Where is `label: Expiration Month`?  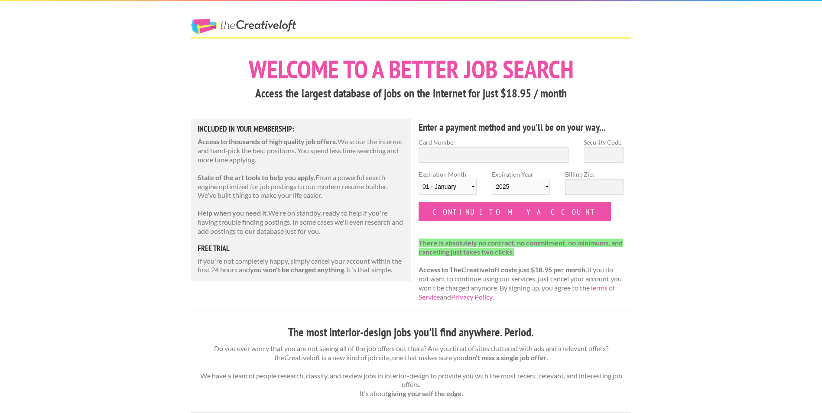
label: Expiration Month is located at coordinates (447, 186).